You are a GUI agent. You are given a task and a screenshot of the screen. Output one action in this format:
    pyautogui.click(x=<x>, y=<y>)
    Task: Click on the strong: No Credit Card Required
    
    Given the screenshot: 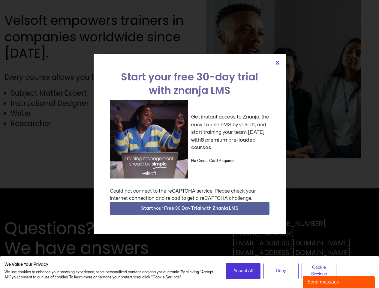 What is the action you would take?
    pyautogui.click(x=213, y=161)
    